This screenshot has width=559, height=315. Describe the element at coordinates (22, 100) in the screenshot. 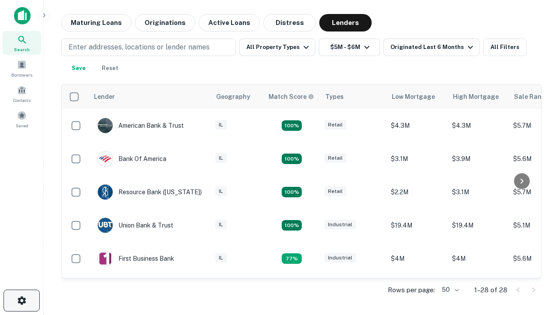

I see `span: Contacts` at that location.